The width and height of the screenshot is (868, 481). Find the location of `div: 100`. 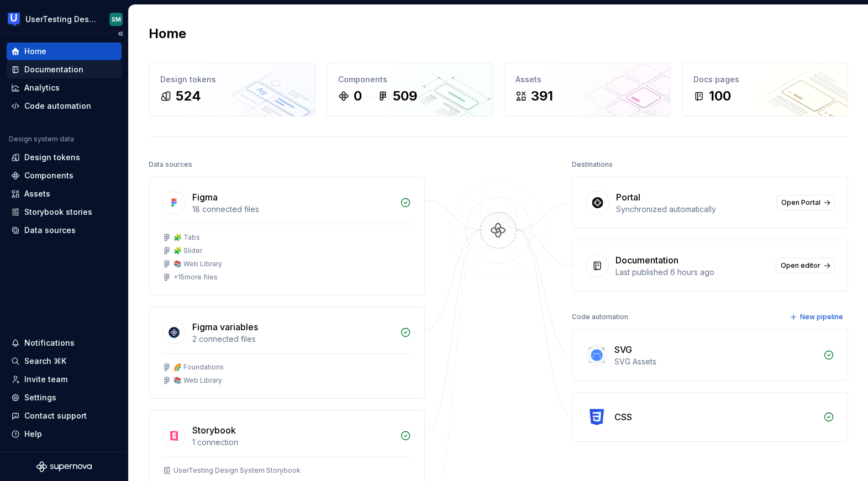

div: 100 is located at coordinates (720, 96).